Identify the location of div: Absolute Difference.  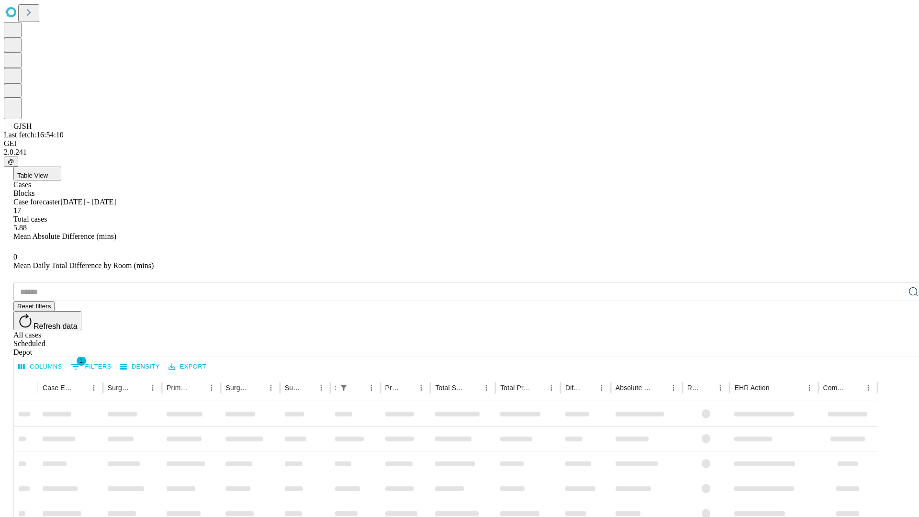
(634, 388).